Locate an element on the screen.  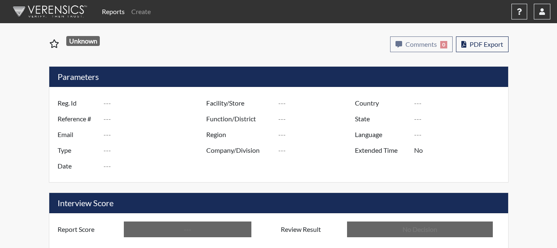
label: Type is located at coordinates (77, 150).